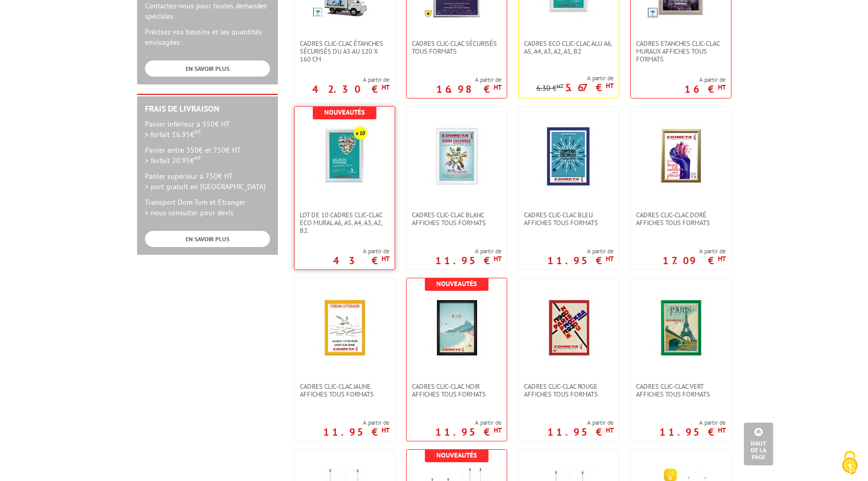 The image size is (868, 481). What do you see at coordinates (344, 390) in the screenshot?
I see `a: Cadres clic-clac jaune affiches tous formats` at bounding box center [344, 390].